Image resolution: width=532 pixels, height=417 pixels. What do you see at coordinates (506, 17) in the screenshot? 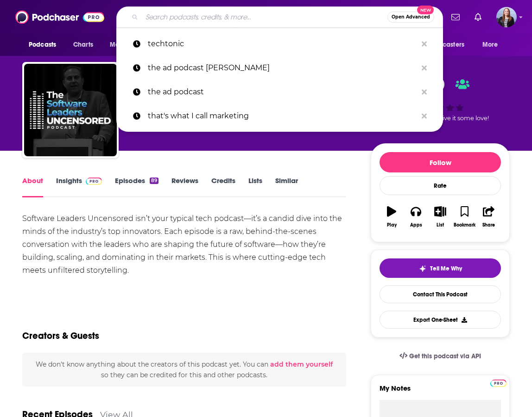
I see `span: Logged in as annarice` at bounding box center [506, 17].